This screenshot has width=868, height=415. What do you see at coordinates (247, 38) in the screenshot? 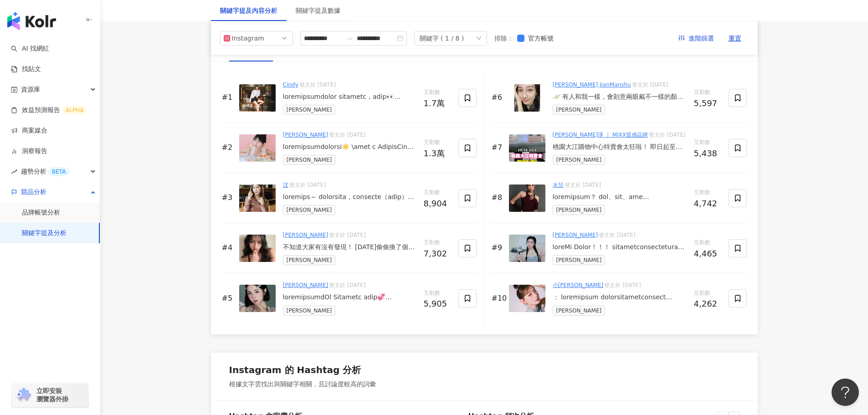
I see `div: Instagram` at bounding box center [247, 38].